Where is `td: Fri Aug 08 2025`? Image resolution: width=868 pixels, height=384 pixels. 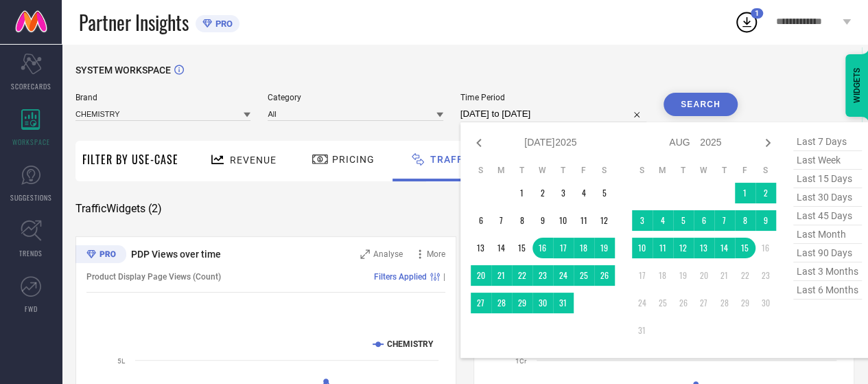
td: Fri Aug 08 2025 is located at coordinates (745, 220).